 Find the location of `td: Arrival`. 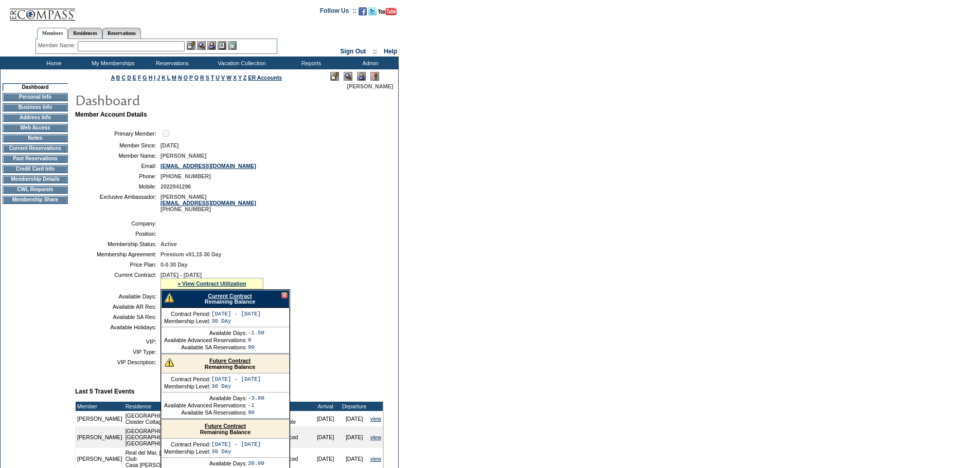

td: Arrival is located at coordinates (326, 407).